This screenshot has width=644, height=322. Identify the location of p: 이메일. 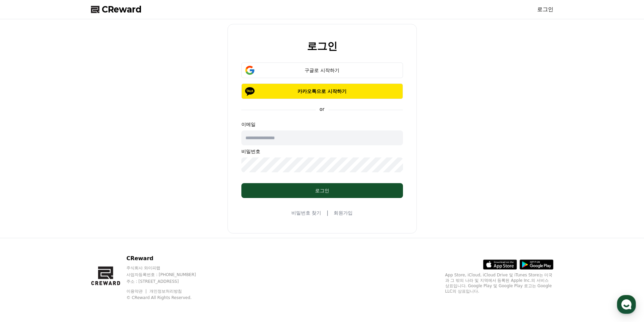
(322, 124).